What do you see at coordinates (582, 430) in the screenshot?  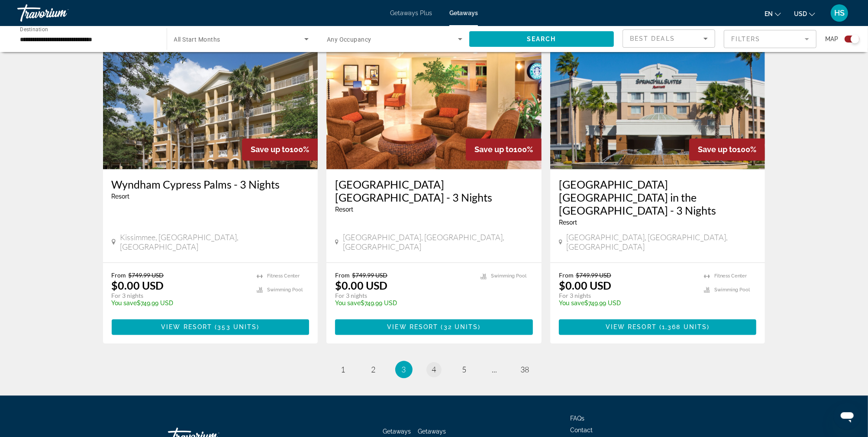 I see `a: Contact` at bounding box center [582, 430].